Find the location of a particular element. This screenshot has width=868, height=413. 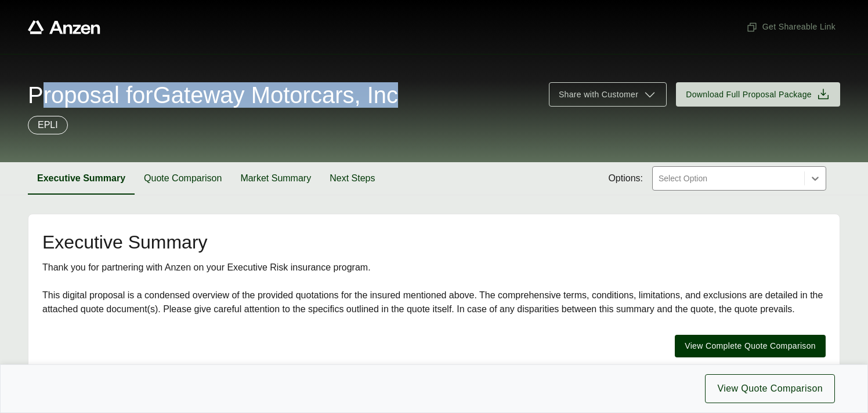

span: Options: is located at coordinates (625, 179).